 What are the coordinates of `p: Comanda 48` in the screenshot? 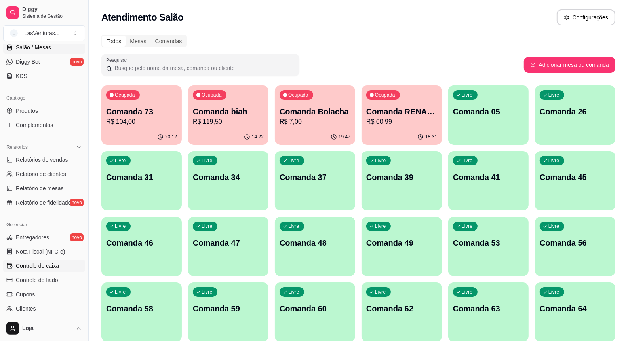 It's located at (315, 243).